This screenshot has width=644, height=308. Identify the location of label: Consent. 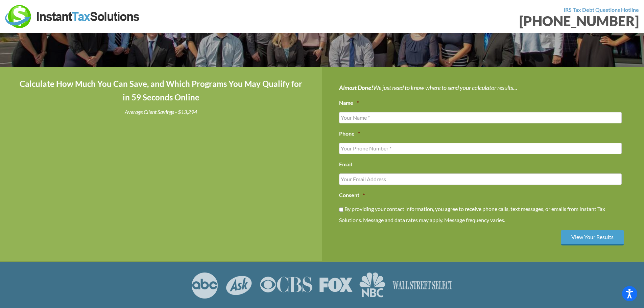
(352, 195).